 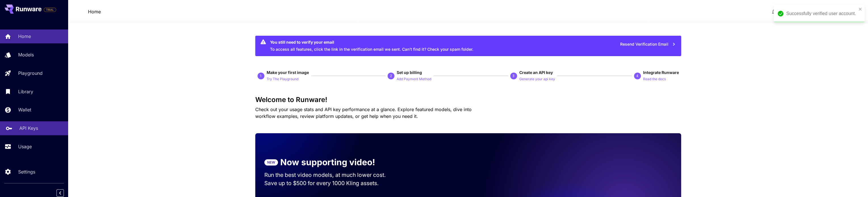 I want to click on span: Set up billing, so click(x=409, y=72).